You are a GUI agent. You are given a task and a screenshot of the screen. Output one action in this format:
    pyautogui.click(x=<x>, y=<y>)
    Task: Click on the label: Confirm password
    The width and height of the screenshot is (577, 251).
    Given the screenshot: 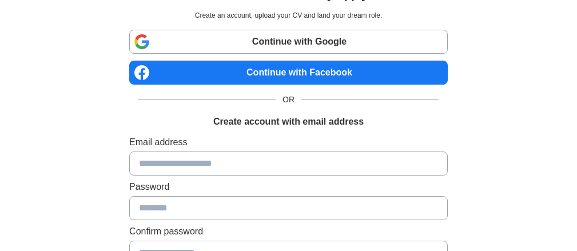 What is the action you would take?
    pyautogui.click(x=288, y=232)
    